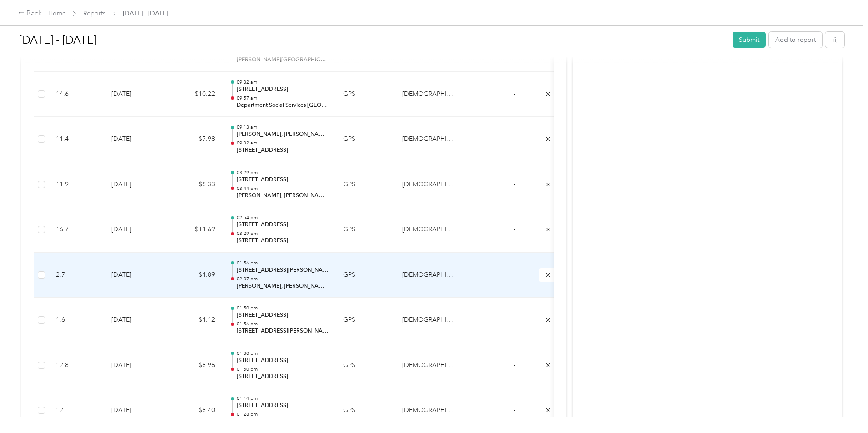 This screenshot has width=868, height=433. I want to click on td: 2.7, so click(76, 275).